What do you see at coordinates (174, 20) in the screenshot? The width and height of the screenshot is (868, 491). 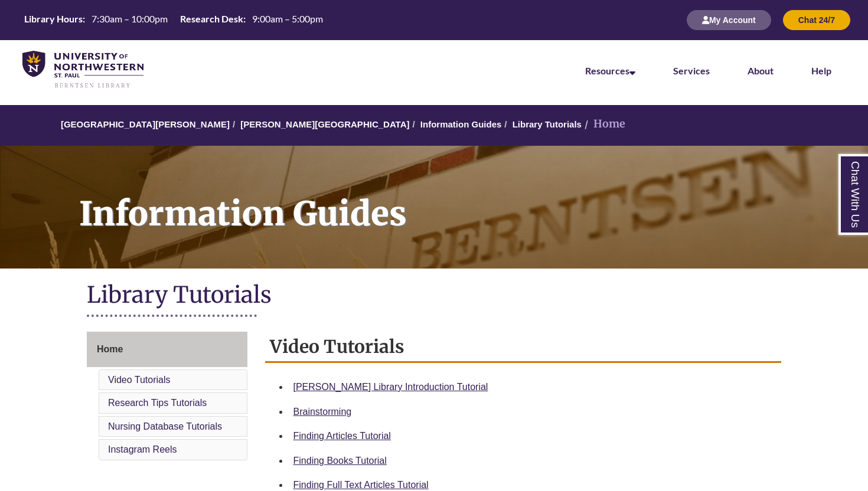 I see `a: Hours Today` at bounding box center [174, 20].